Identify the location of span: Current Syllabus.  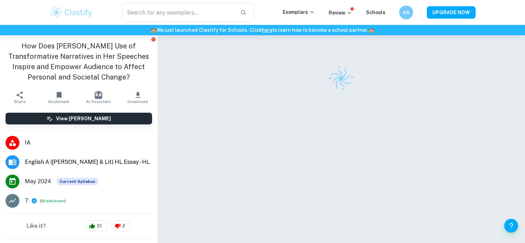
(77, 182).